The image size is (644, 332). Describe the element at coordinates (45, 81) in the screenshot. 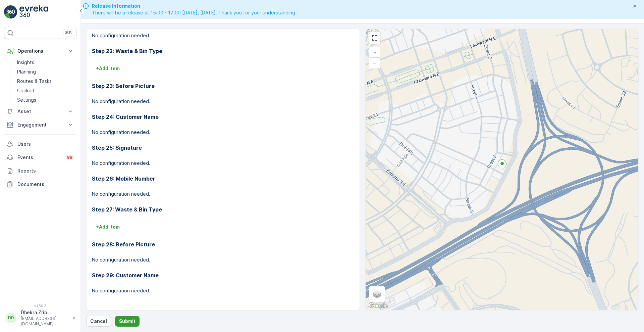

I see `a: Routes & Tasks` at that location.